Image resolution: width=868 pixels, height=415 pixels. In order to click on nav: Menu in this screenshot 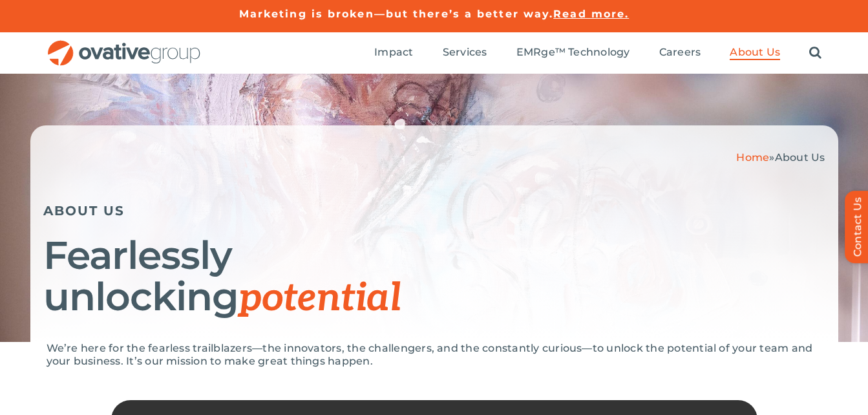, I will do `click(598, 53)`.